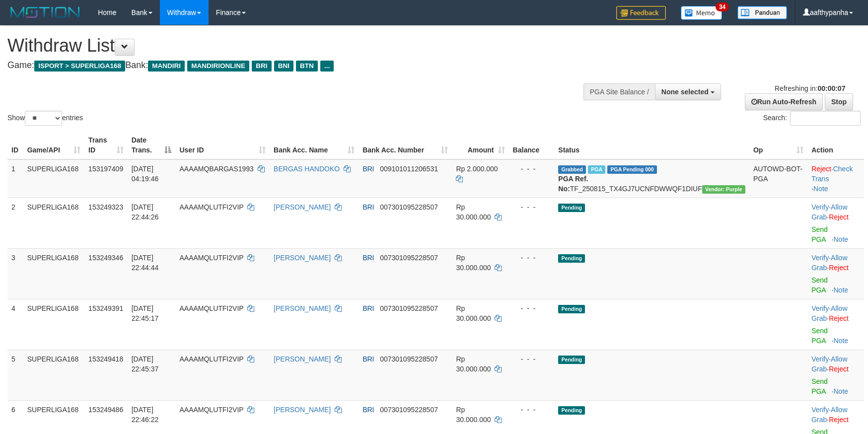 This screenshot has height=434, width=868. I want to click on span: Copy 009101011206531 to clipboard, so click(409, 169).